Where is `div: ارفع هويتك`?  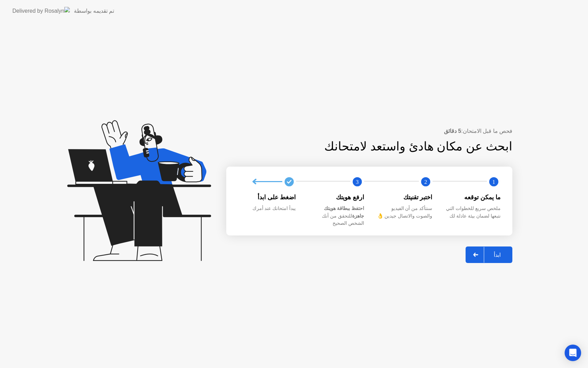 div: ارفع هويتك is located at coordinates (335, 197).